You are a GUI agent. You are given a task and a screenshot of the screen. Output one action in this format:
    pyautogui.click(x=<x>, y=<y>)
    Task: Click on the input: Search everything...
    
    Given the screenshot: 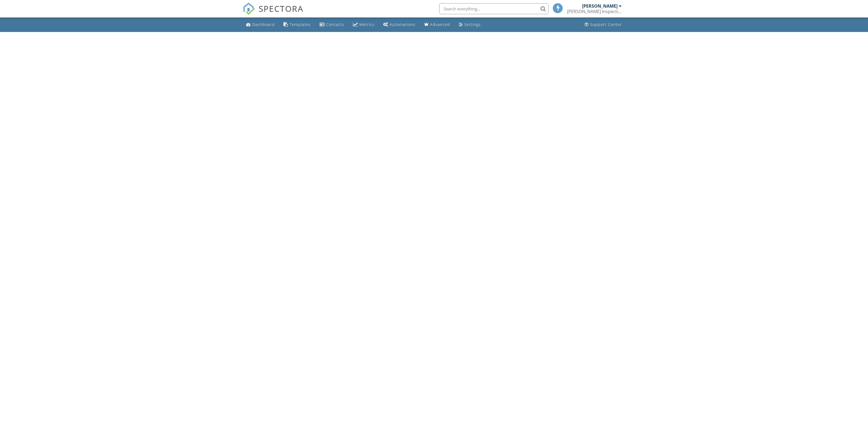 What is the action you would take?
    pyautogui.click(x=494, y=9)
    